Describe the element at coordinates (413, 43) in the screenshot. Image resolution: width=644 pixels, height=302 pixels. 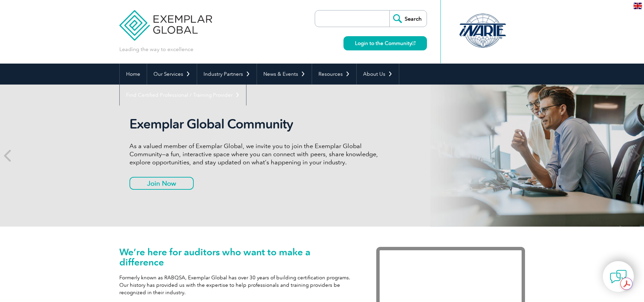
I see `img: open_square.png` at that location.